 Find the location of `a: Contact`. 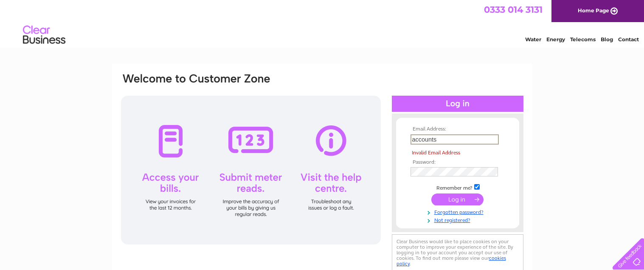

a: Contact is located at coordinates (628, 39).